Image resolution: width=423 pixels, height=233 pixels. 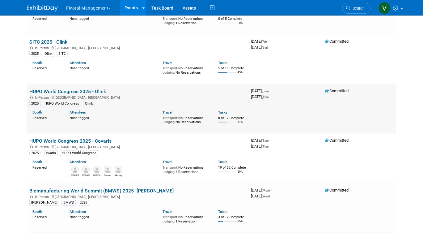 What do you see at coordinates (50, 153) in the screenshot?
I see `div: Covaris` at bounding box center [50, 153].